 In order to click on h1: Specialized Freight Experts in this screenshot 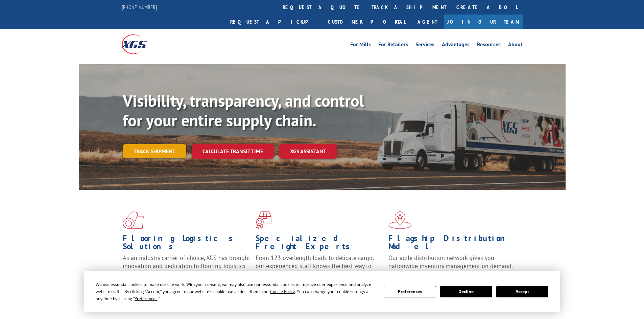, I will do `click(319, 244)`.